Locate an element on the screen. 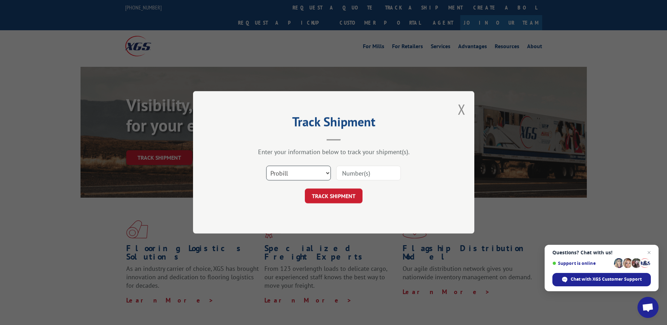 This screenshot has width=667, height=325. input: Number(s) is located at coordinates (368, 173).